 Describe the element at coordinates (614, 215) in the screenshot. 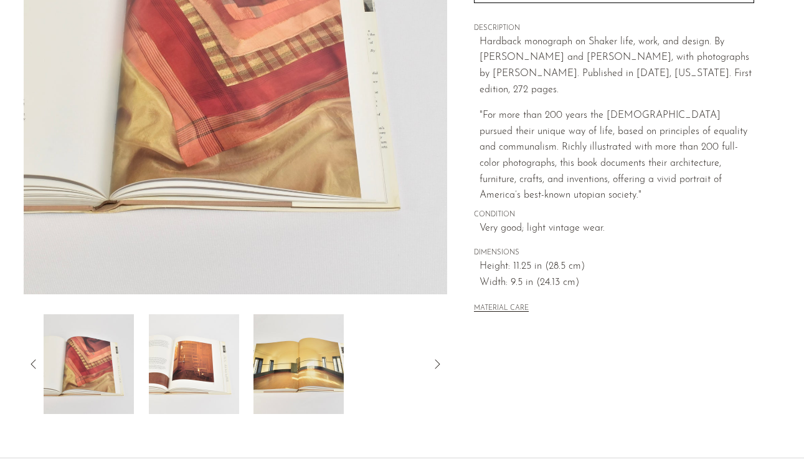

I see `span: CONDITION` at that location.